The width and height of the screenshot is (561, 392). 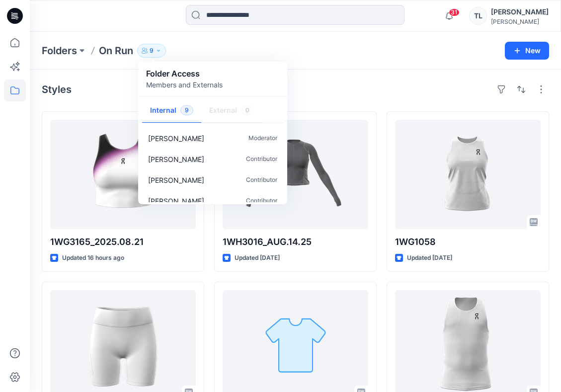 I want to click on p: 1WG1058, so click(x=468, y=242).